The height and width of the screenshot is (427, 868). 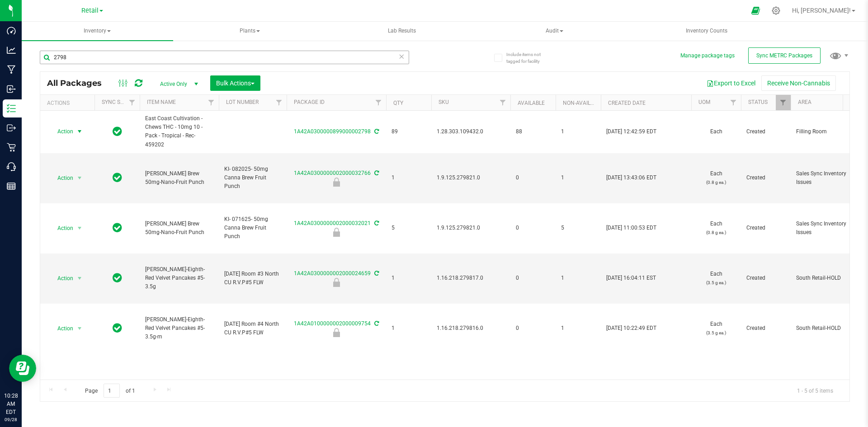 What do you see at coordinates (235, 83) in the screenshot?
I see `button: Bulk Actions` at bounding box center [235, 83].